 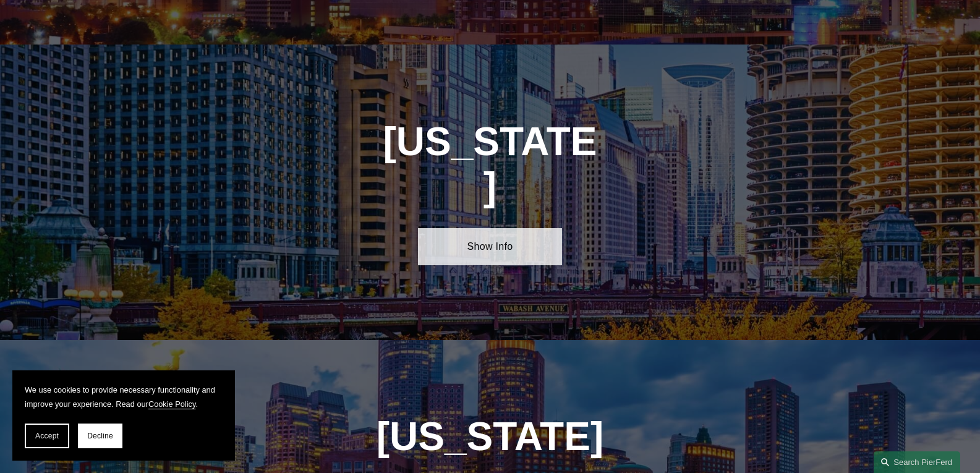 I want to click on a: Cookie Policy, so click(x=172, y=404).